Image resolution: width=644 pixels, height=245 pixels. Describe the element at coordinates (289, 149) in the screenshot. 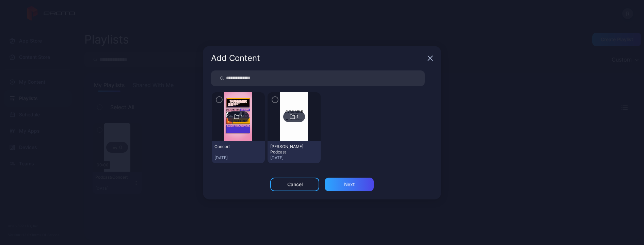

I see `div: Koch Podcast` at that location.